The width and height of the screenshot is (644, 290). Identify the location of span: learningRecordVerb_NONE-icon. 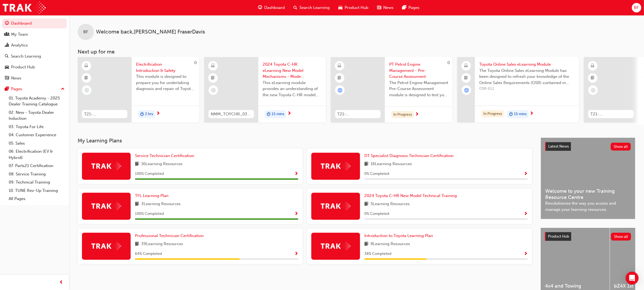
(87, 91).